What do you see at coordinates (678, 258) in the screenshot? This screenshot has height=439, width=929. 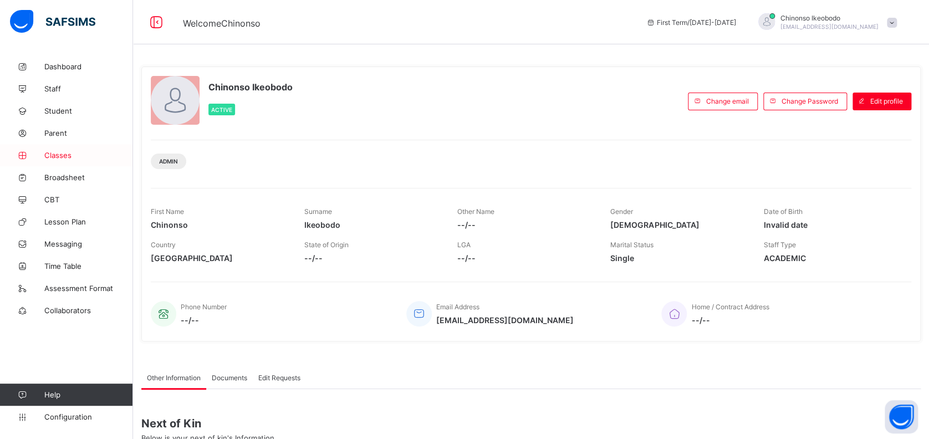 I see `span: Single` at bounding box center [678, 258].